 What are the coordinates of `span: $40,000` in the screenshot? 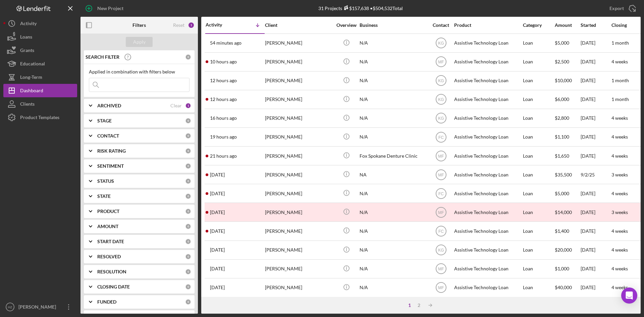 It's located at (564, 287).